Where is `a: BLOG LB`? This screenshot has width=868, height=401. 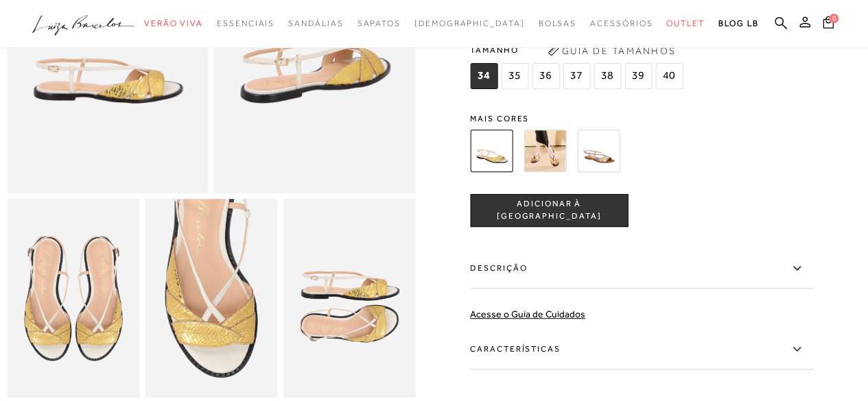 a: BLOG LB is located at coordinates (738, 23).